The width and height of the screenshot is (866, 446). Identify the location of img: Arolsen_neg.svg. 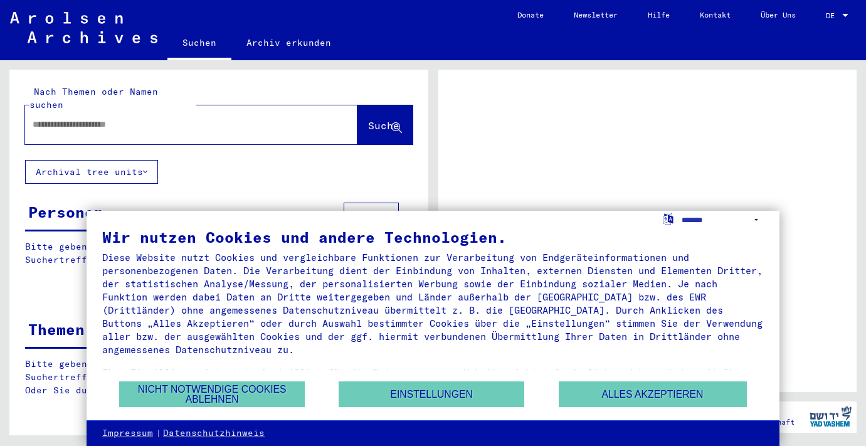
(83, 28).